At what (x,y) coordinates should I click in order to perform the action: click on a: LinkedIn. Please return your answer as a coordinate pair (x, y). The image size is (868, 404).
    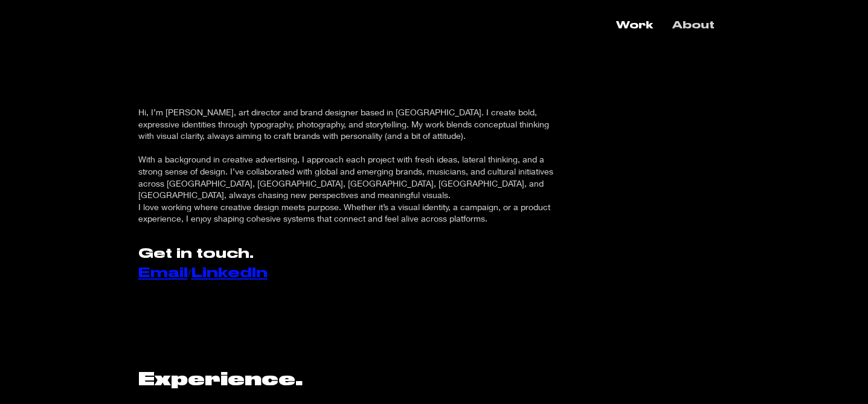
    Looking at the image, I should click on (229, 272).